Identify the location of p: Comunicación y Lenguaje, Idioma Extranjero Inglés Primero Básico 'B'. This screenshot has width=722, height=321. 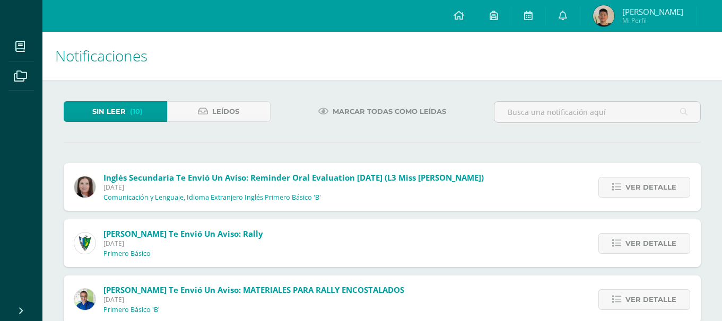
(212, 198).